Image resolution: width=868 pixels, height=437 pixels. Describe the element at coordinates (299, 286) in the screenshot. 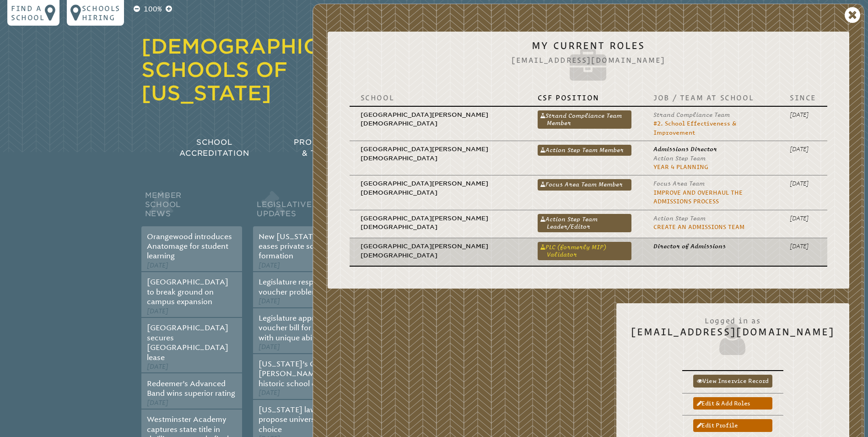

I see `a: Legislature responds to voucher problems` at that location.